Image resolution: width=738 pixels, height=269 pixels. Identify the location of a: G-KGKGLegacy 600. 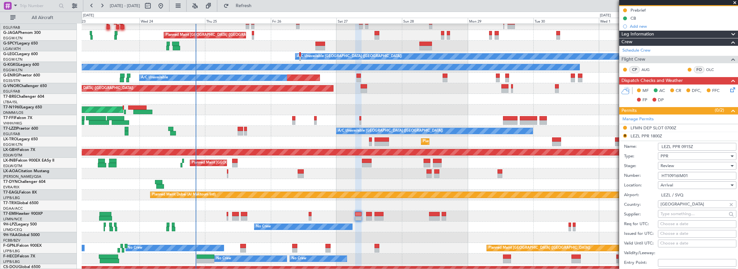
(21, 65).